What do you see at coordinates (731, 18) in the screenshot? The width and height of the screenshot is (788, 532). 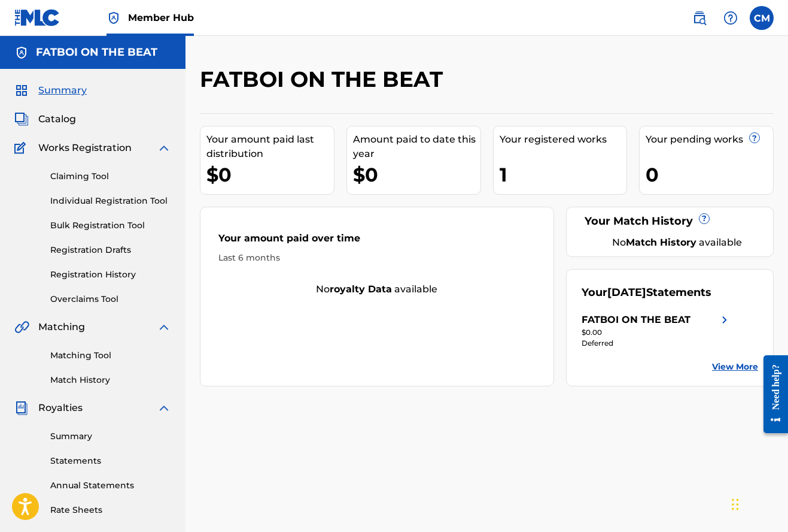 I see `div: Help` at bounding box center [731, 18].